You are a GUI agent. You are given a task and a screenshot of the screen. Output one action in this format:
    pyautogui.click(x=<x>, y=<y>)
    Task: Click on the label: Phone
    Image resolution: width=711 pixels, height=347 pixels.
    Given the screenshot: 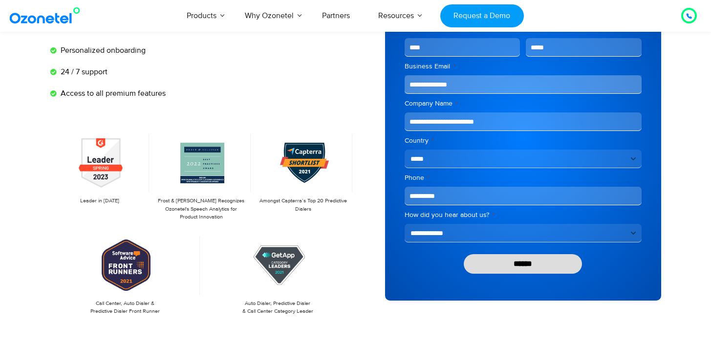 What is the action you would take?
    pyautogui.click(x=523, y=178)
    